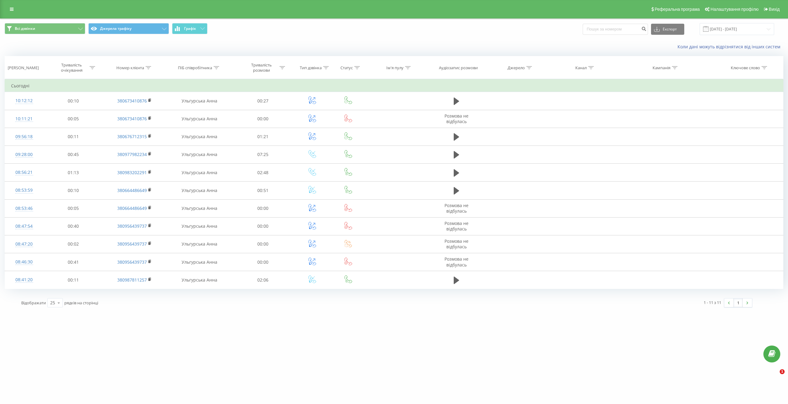 The image size is (788, 404). Describe the element at coordinates (132, 136) in the screenshot. I see `a: 380676712315` at that location.